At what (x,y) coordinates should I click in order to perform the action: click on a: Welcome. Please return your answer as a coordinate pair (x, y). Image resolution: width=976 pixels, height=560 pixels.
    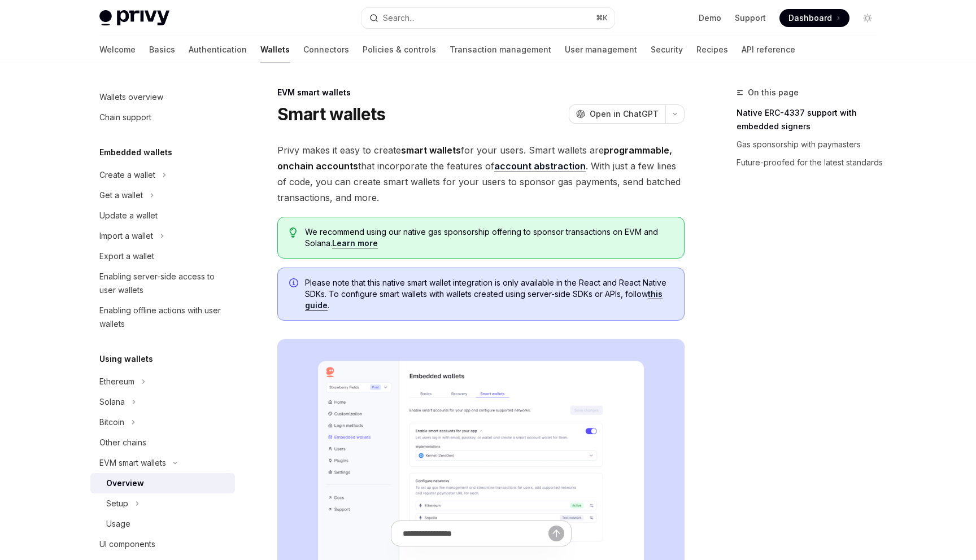
    Looking at the image, I should click on (117, 50).